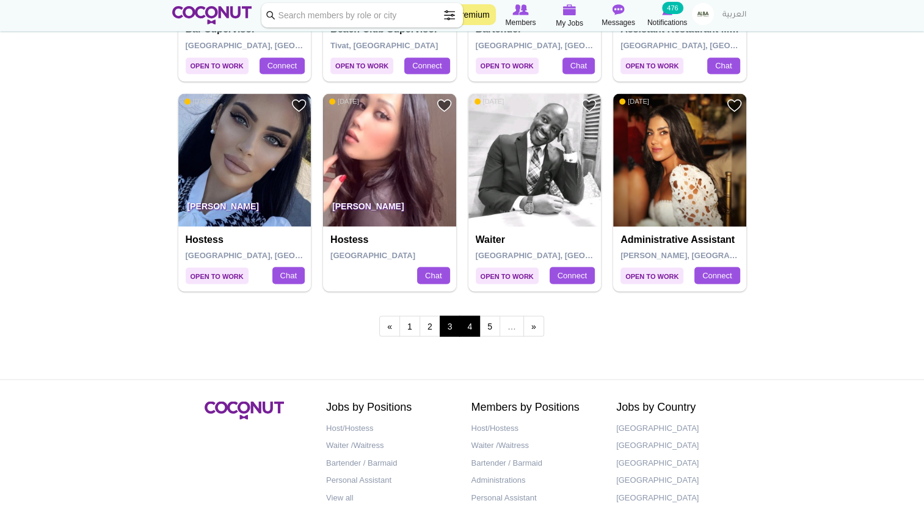 Image resolution: width=924 pixels, height=509 pixels. What do you see at coordinates (470, 326) in the screenshot?
I see `a: 4` at bounding box center [470, 326].